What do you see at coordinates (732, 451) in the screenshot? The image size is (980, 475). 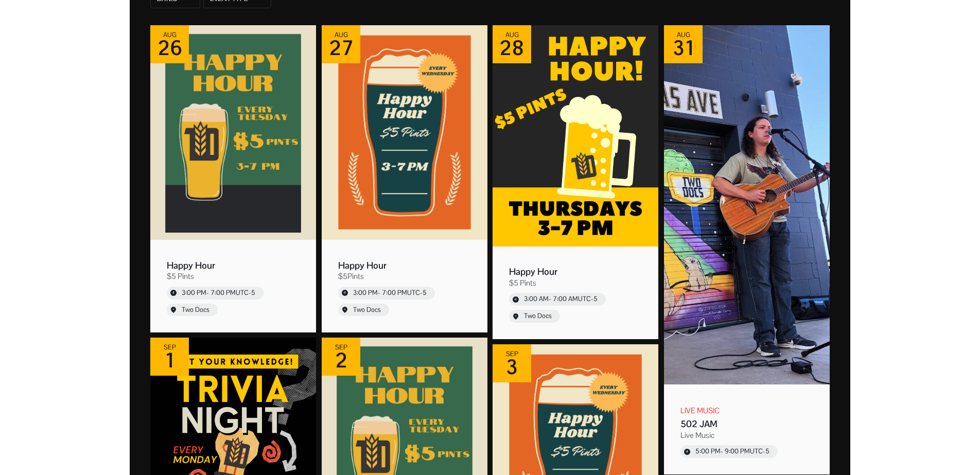 I see `div: Start time: 5:00 PM, end time: 9:00 PM UTC-5` at bounding box center [732, 451].